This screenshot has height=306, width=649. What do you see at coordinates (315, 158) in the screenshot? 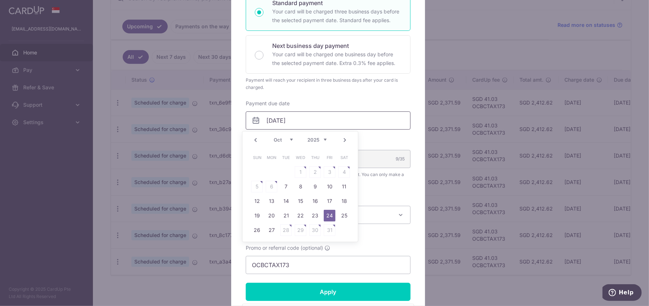
I see `span: Thursday` at bounding box center [315, 158].